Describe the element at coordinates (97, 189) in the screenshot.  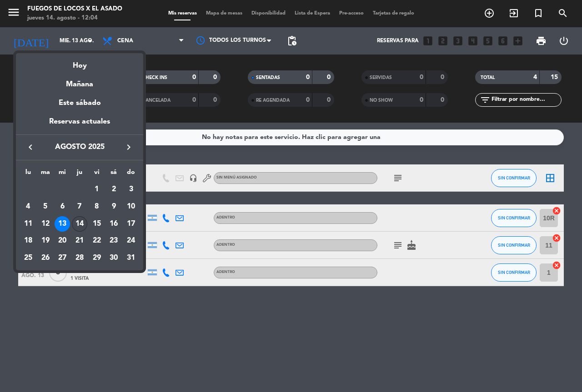
I see `td: 1 de agosto de 2025` at that location.